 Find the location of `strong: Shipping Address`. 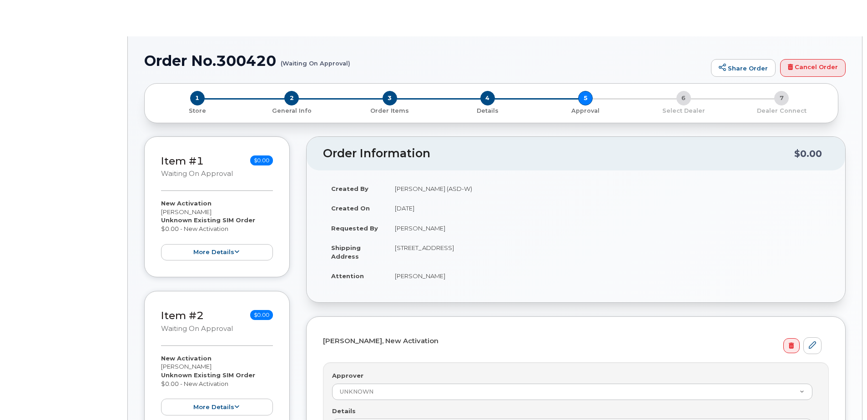

strong: Shipping Address is located at coordinates (346, 252).